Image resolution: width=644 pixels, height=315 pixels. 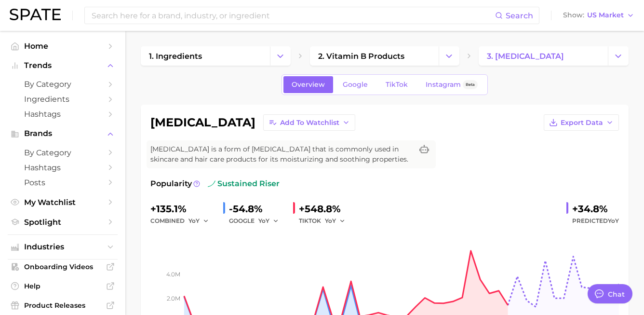 I want to click on span: Popularity, so click(x=171, y=183).